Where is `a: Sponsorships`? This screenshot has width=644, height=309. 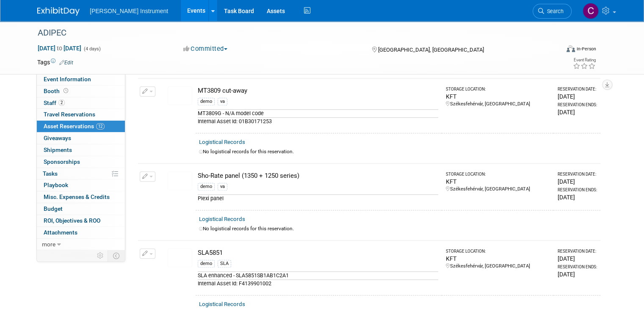 a: Sponsorships is located at coordinates (81, 162).